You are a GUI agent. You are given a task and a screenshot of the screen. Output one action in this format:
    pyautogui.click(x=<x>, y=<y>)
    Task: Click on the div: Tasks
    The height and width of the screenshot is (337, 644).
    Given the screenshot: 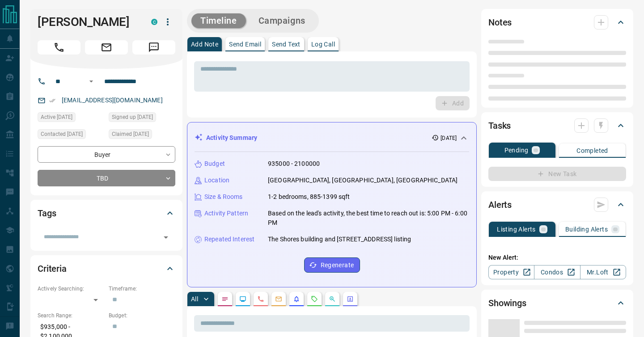 What is the action you would take?
    pyautogui.click(x=557, y=126)
    